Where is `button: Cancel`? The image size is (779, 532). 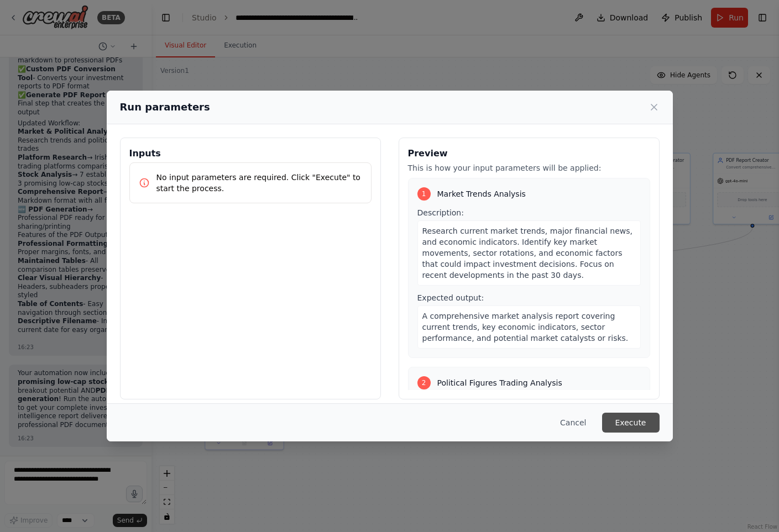
button: Cancel is located at coordinates (573, 423).